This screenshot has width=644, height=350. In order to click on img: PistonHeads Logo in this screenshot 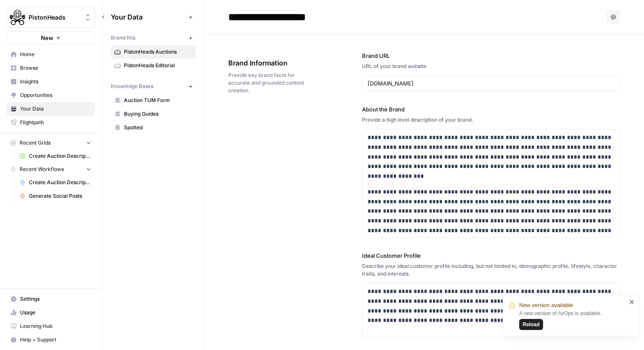, I will do `click(17, 17)`.